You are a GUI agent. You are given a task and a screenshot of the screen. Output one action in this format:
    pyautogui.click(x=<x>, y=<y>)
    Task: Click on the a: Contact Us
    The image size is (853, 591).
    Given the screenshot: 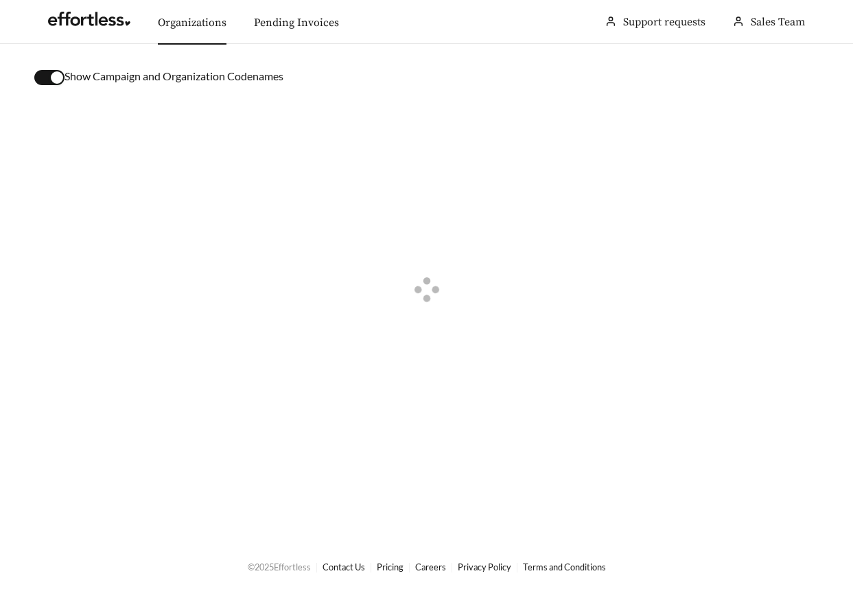 What is the action you would take?
    pyautogui.click(x=344, y=567)
    